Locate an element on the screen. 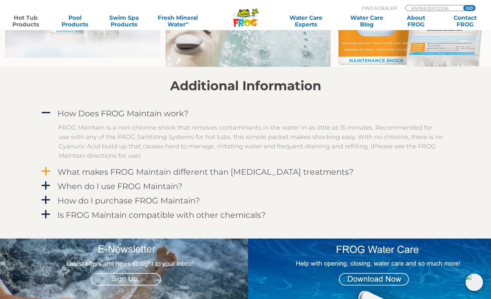 Image resolution: width=491 pixels, height=299 pixels. a: a When do I use FROG Maintain? is located at coordinates (246, 186).